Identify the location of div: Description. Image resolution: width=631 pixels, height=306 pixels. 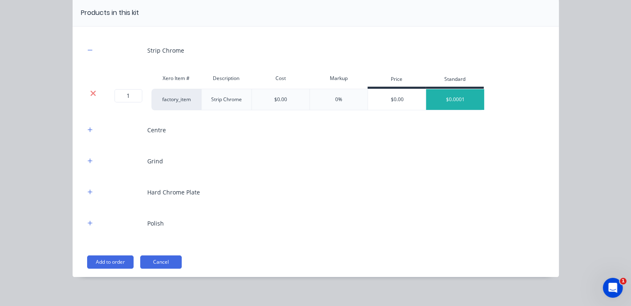
(226, 78).